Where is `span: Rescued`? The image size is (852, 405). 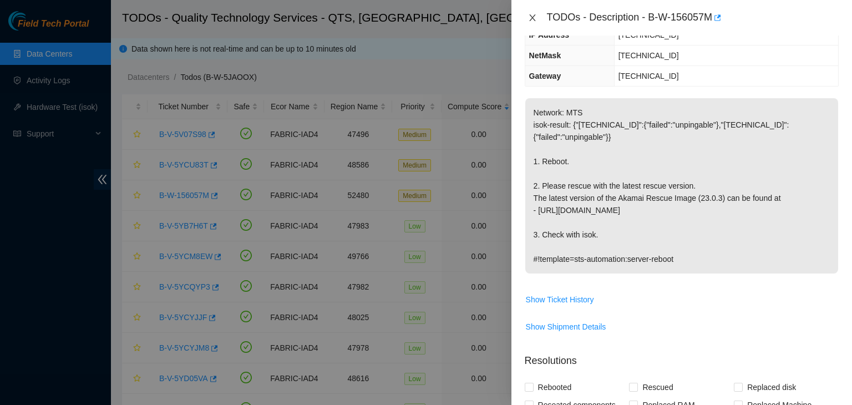 span: Rescued is located at coordinates (657, 387).